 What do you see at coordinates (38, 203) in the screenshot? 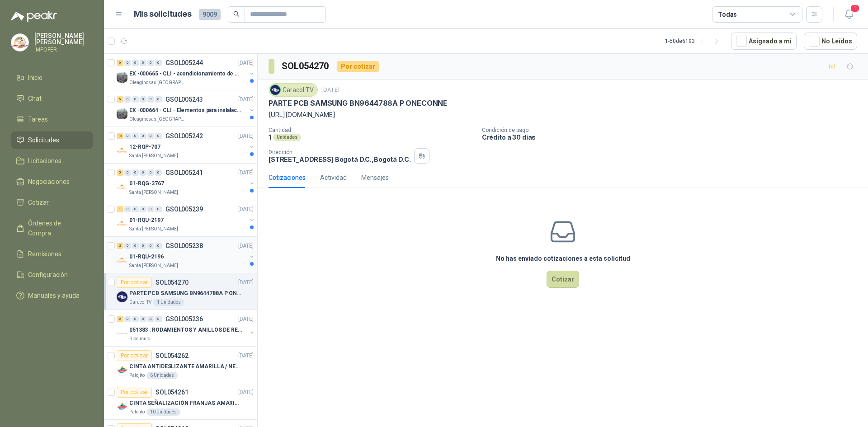
I see `span: Cotizar` at bounding box center [38, 203].